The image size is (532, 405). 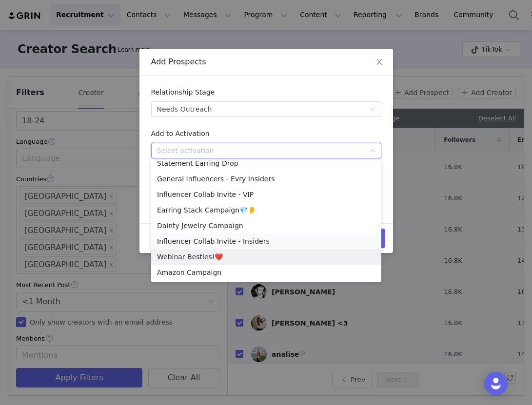 I want to click on li: Influencer Collab Invite - Insiders, so click(x=266, y=241).